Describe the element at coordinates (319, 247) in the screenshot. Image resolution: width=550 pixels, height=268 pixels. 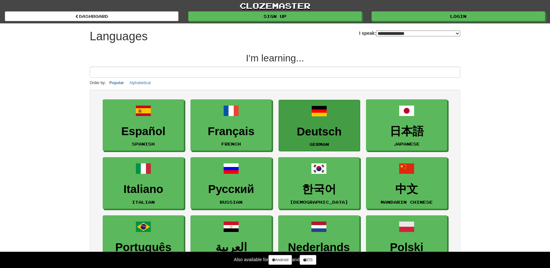
I see `h3: Nederlands` at that location.